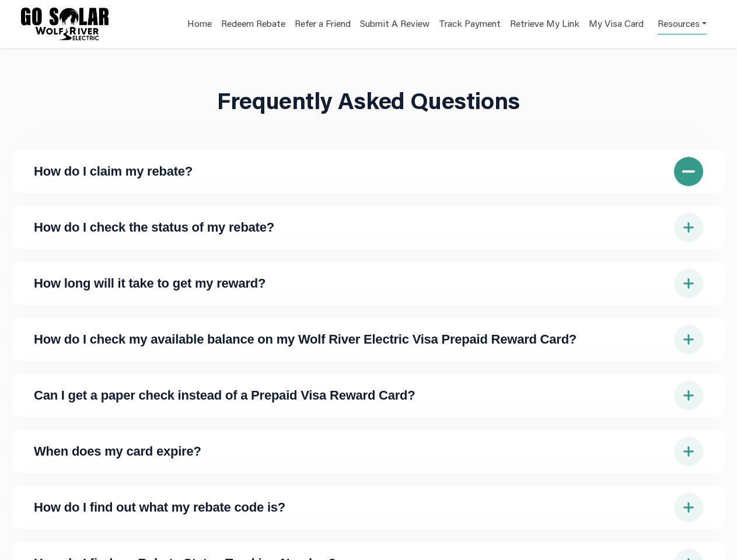 The width and height of the screenshot is (737, 560). I want to click on a: Track Payment, so click(469, 25).